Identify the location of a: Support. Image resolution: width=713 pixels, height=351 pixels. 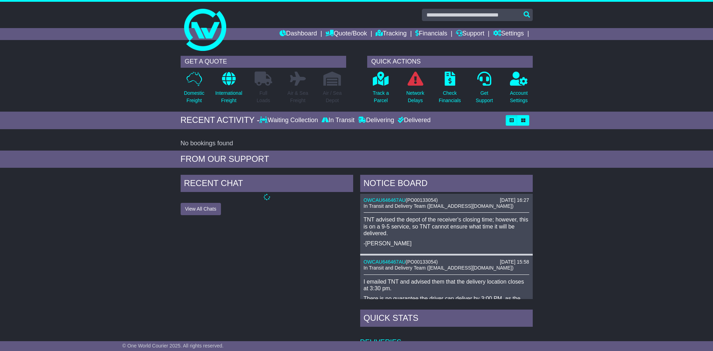
(470, 34).